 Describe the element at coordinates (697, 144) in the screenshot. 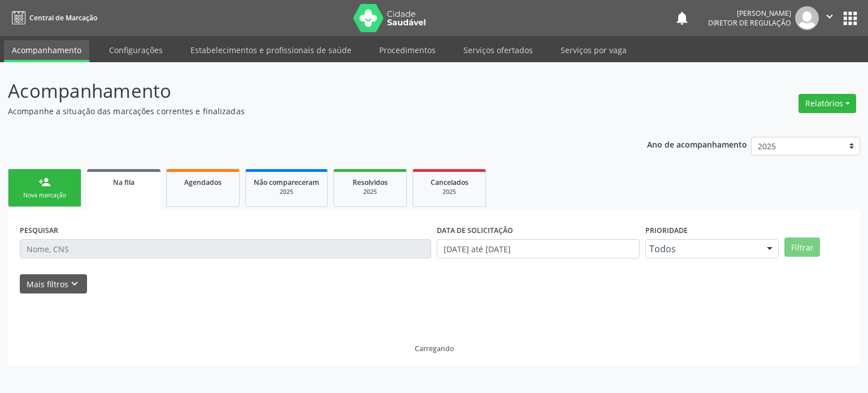

I see `p: Ano de acompanhamento` at that location.